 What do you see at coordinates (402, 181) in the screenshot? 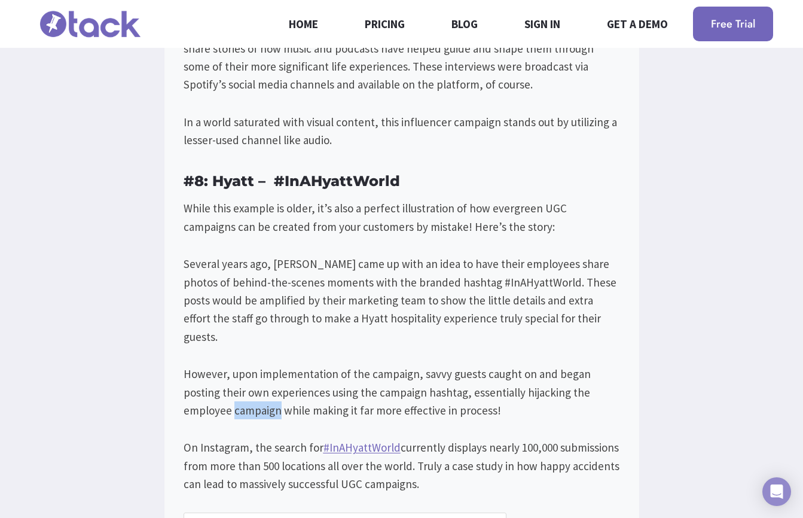
I see `h3: #8: Hyatt – #InAHyattWorld` at bounding box center [402, 181].